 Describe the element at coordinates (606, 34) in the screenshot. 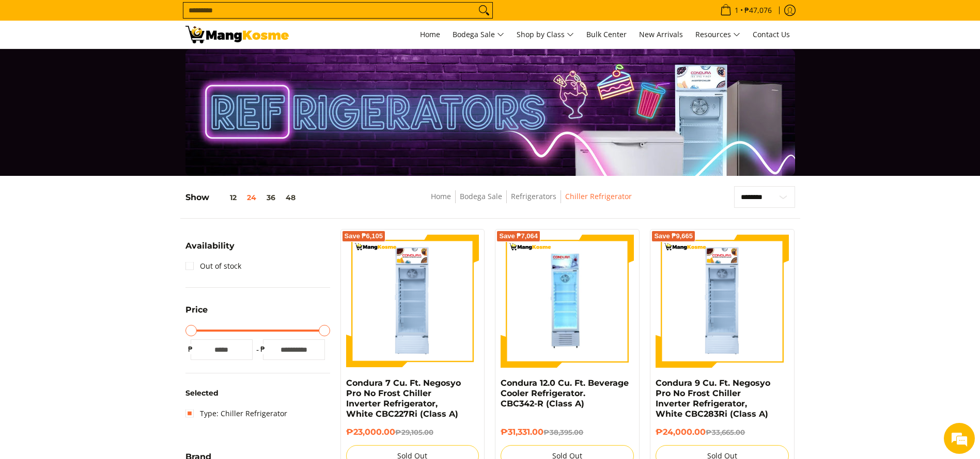

I see `a: Bulk Center` at that location.